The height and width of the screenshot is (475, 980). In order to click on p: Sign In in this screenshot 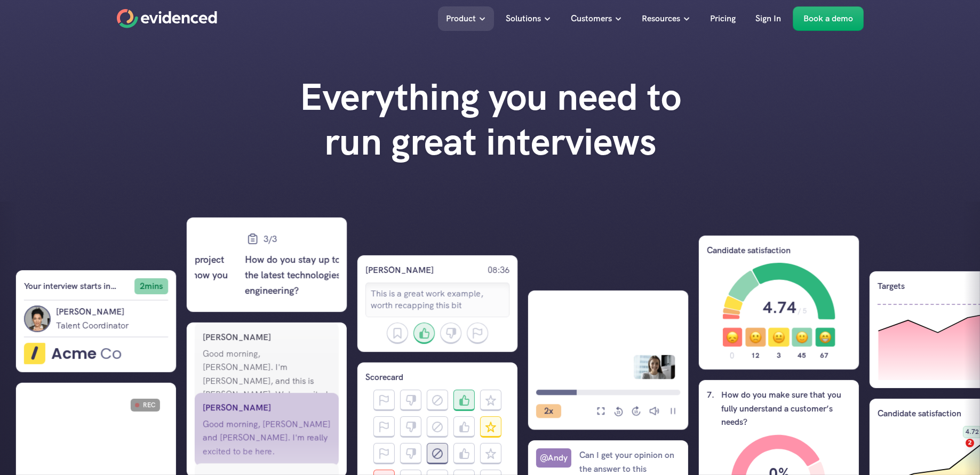, I will do `click(768, 19)`.